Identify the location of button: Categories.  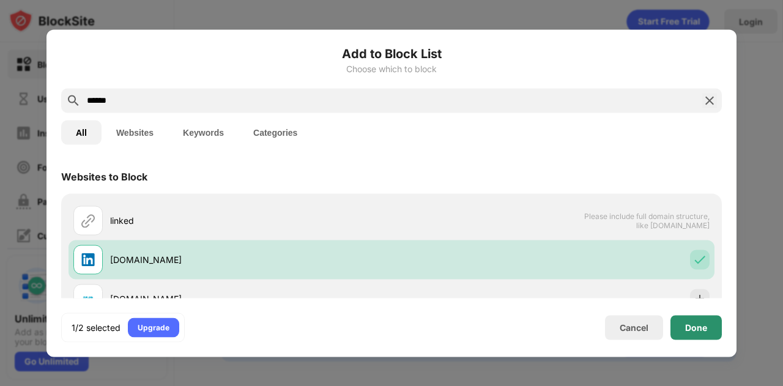
(275, 132).